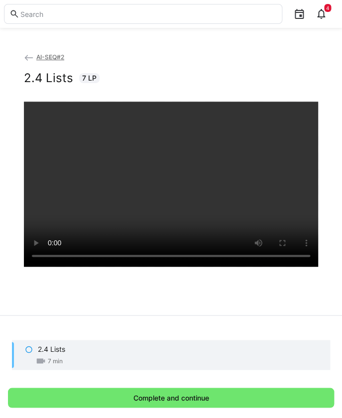 The width and height of the screenshot is (342, 418). What do you see at coordinates (55, 361) in the screenshot?
I see `span: 7 min` at bounding box center [55, 361].